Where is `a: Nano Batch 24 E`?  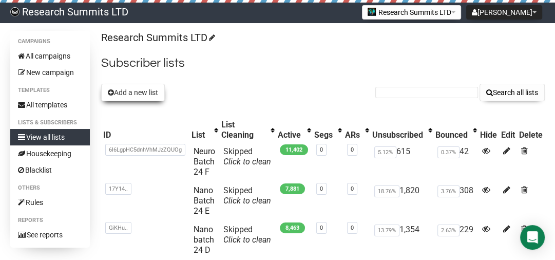
a: Nano Batch 24 E is located at coordinates (204, 200).